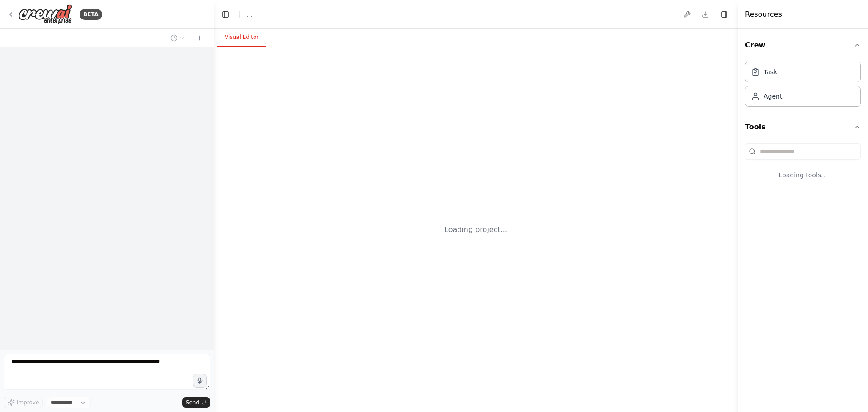 This screenshot has width=868, height=412. I want to click on button: Hide left sidebar, so click(226, 14).